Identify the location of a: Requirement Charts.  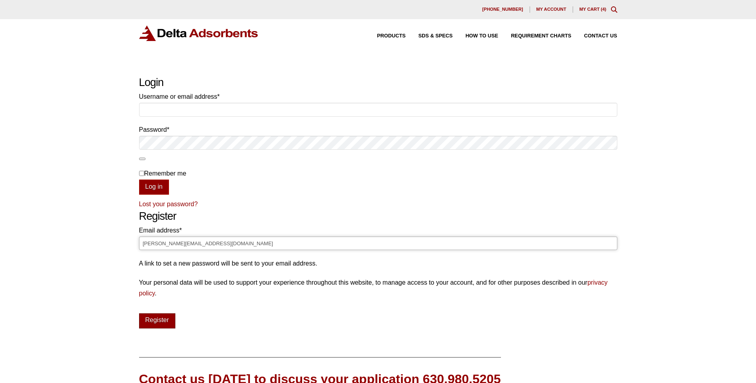
(534, 36).